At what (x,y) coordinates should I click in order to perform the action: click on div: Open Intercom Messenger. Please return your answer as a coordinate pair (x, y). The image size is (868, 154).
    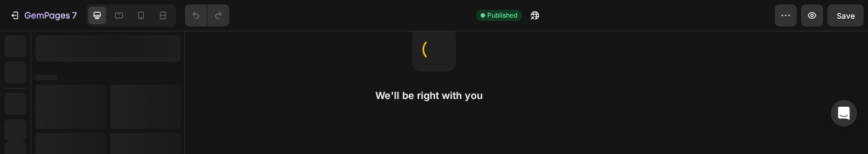
    Looking at the image, I should click on (844, 114).